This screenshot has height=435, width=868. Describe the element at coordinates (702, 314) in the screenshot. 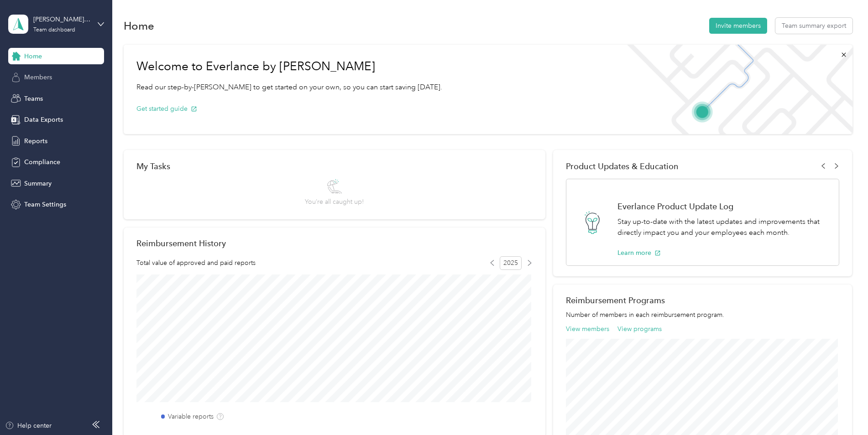

I see `p: Number of members in each reimbursement program.` at that location.